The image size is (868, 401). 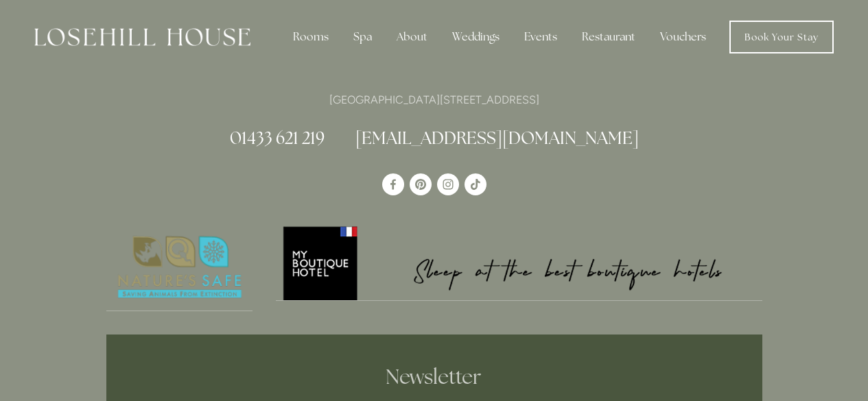 I want to click on a: 01433 621 219, so click(x=277, y=138).